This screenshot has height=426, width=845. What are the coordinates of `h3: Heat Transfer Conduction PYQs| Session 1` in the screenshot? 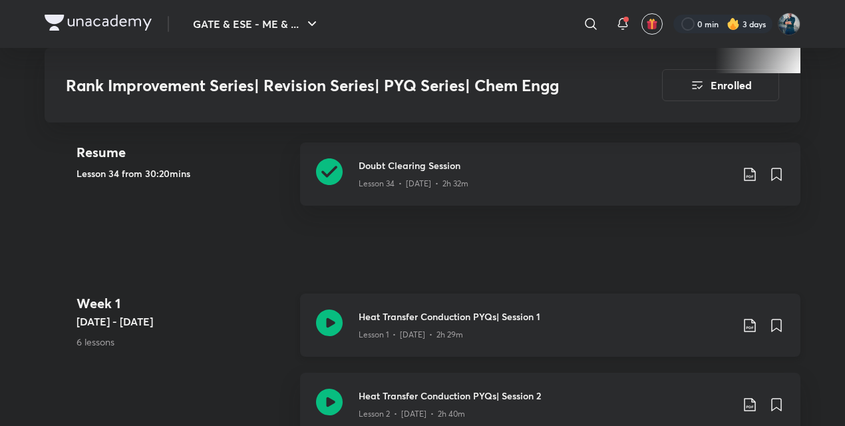 It's located at (545, 316).